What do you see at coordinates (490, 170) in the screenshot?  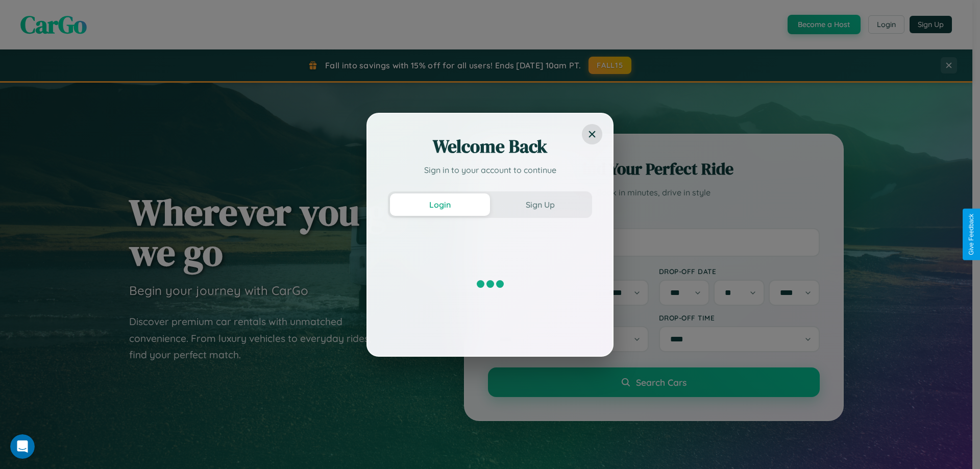 I see `p: Sign in to your account to continue` at bounding box center [490, 170].